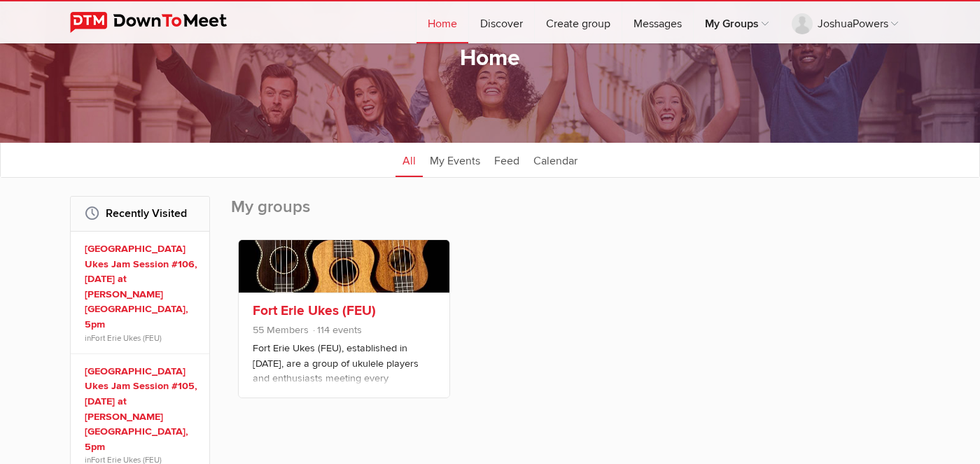 The width and height of the screenshot is (980, 464). I want to click on a: All, so click(409, 159).